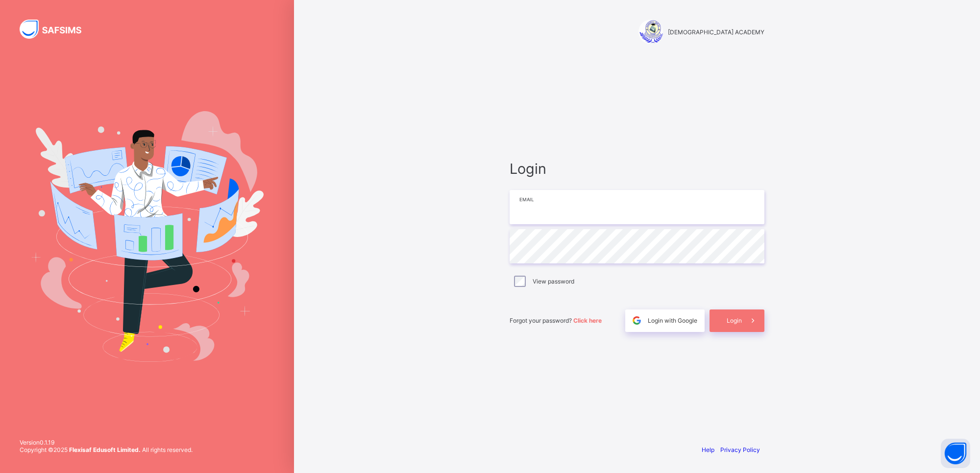 The width and height of the screenshot is (980, 473). Describe the element at coordinates (56, 29) in the screenshot. I see `img: SAFSIMS Logo` at that location.